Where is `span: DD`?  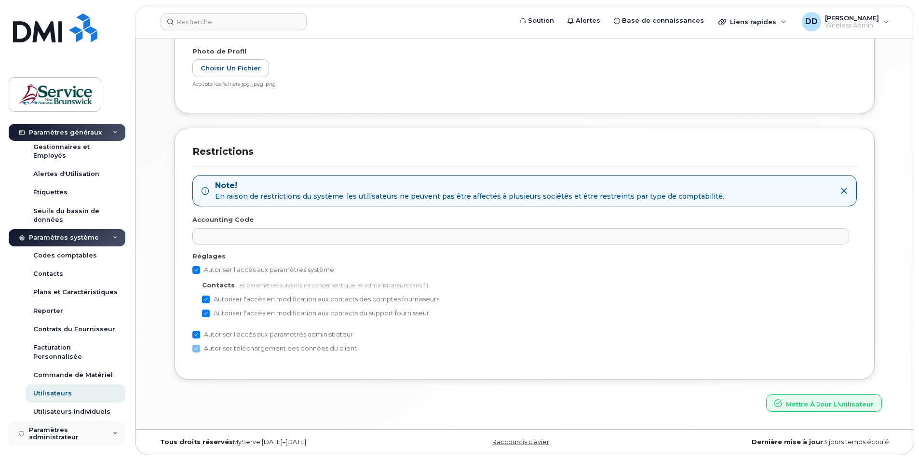
span: DD is located at coordinates (812, 22).